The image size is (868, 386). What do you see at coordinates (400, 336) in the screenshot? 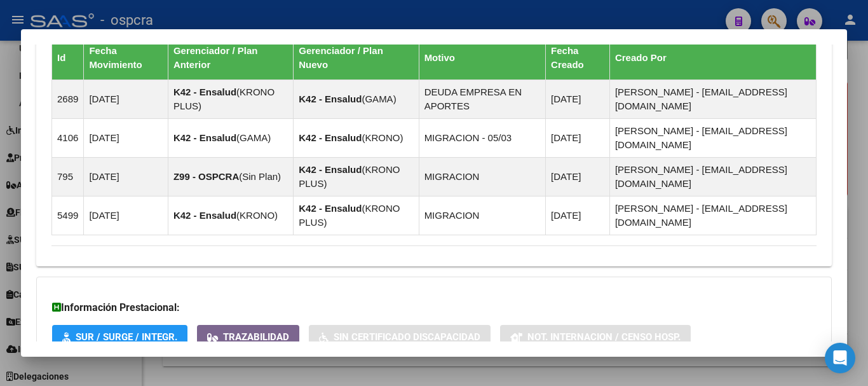
I see `button: Sin Certificado Discapacidad` at bounding box center [400, 336].